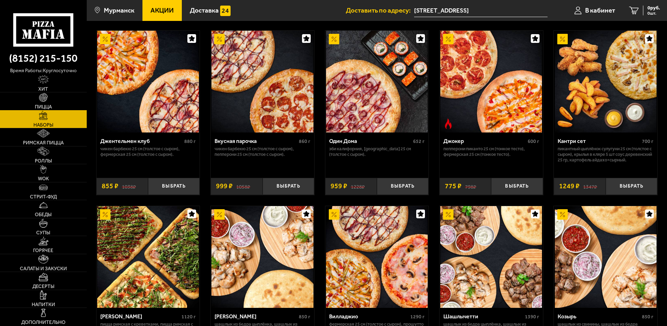 The width and height of the screenshot is (667, 326). Describe the element at coordinates (377, 81) in the screenshot. I see `img: Один Дома` at that location.